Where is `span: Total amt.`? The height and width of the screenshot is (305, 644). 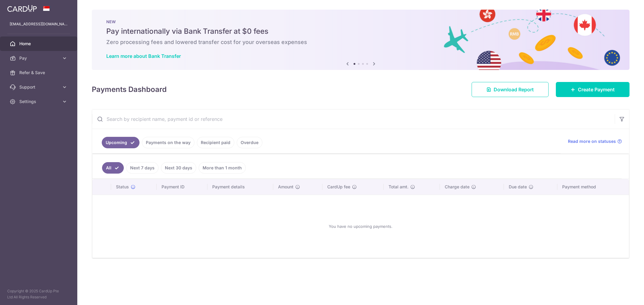 span: Total amt. is located at coordinates (399, 187).